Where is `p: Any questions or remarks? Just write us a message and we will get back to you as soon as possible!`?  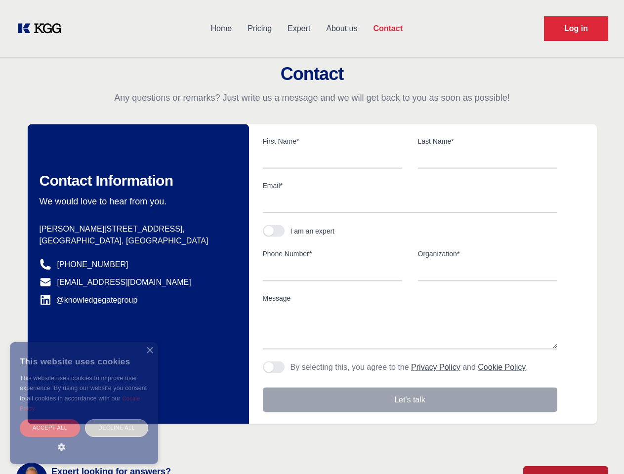
p: Any questions or remarks? Just write us a message and we will get back to you as soon as possible! is located at coordinates (312, 98).